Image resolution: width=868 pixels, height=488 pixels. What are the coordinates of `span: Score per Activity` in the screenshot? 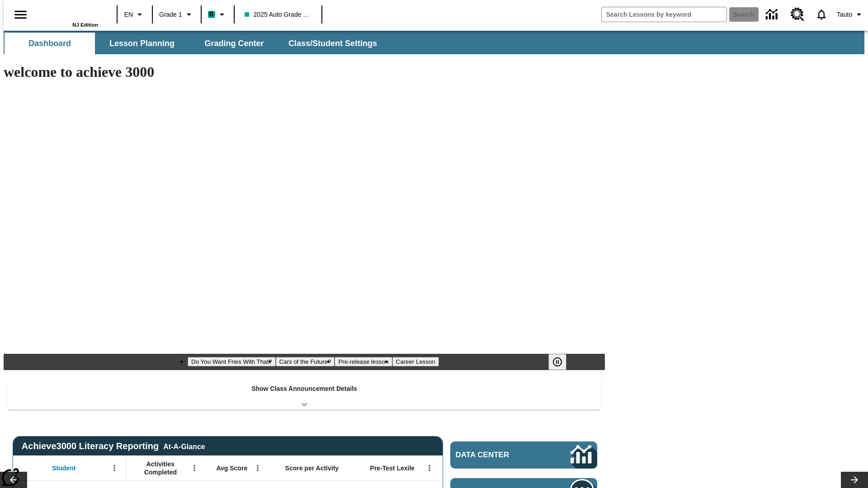 It's located at (312, 468).